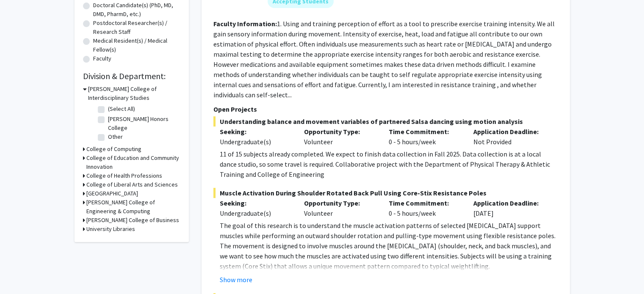 The width and height of the screenshot is (644, 294). Describe the element at coordinates (386, 121) in the screenshot. I see `span: Understanding balance and movement variables of partnered Salsa dancing using motion analysis` at that location.